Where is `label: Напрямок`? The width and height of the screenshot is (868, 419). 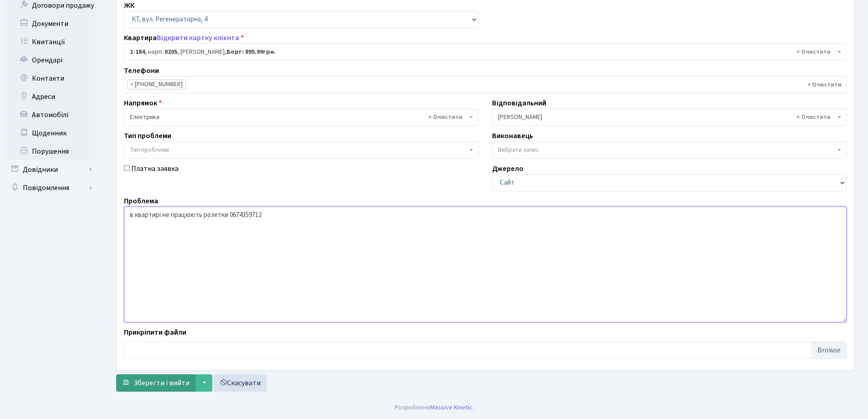 label: Напрямок is located at coordinates (143, 103).